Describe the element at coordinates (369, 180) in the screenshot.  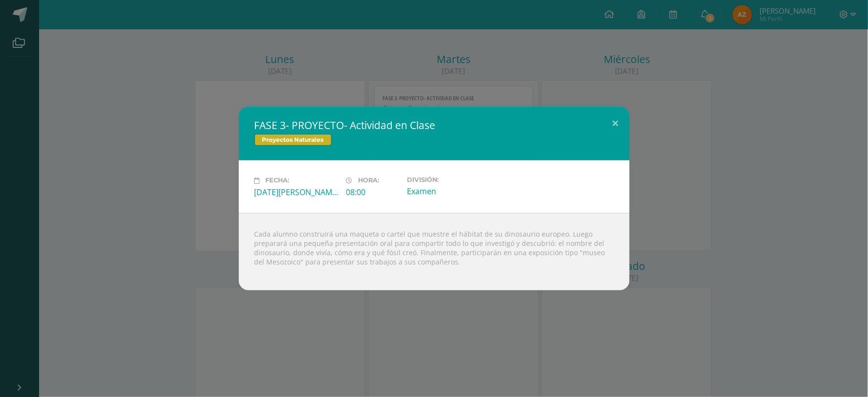
I see `span: Hora:` at that location.